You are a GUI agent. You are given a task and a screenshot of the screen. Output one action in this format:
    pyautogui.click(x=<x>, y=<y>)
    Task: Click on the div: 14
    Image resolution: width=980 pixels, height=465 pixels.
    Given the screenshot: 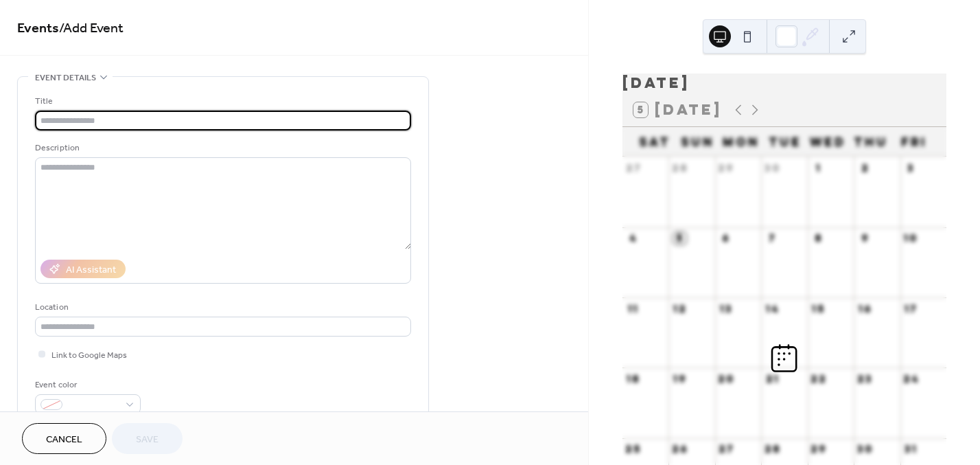 What is the action you would take?
    pyautogui.click(x=772, y=308)
    